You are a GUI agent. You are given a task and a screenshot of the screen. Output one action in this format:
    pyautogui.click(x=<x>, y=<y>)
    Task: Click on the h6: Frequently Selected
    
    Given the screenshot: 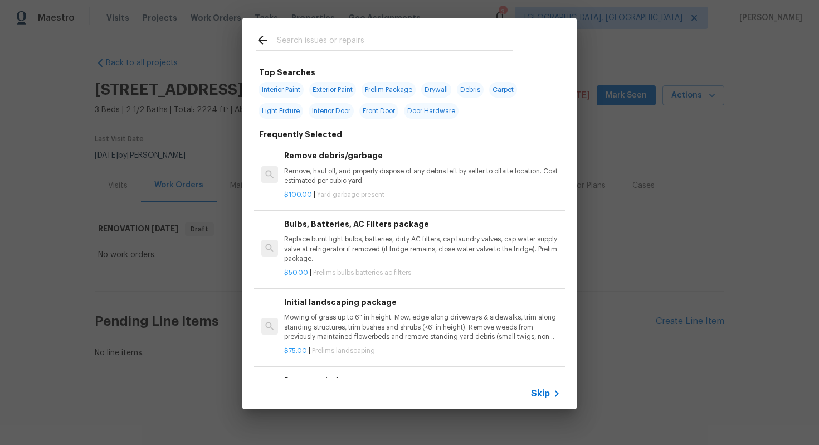 What is the action you would take?
    pyautogui.click(x=300, y=134)
    